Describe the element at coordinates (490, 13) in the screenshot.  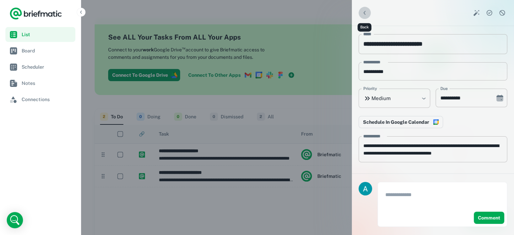
I see `button: Complete task` at that location.